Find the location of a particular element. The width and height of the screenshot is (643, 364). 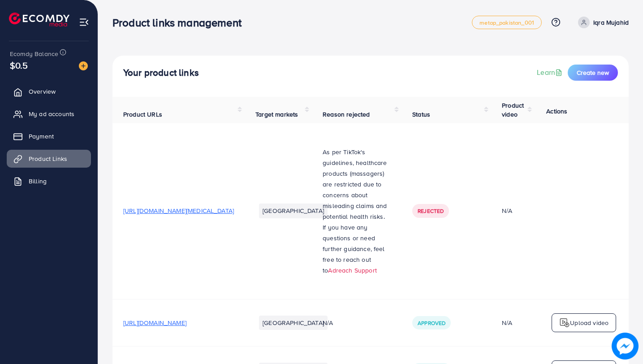

span: Target markets is located at coordinates (277, 114).